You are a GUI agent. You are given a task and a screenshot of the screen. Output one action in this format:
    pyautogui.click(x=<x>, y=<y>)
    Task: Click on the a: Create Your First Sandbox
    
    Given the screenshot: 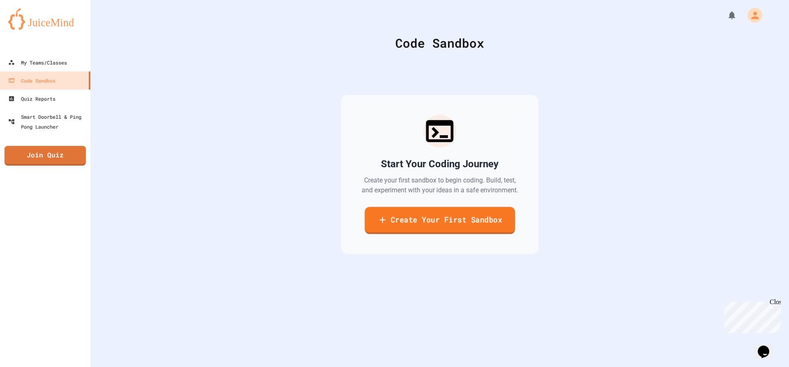 What is the action you would take?
    pyautogui.click(x=440, y=220)
    